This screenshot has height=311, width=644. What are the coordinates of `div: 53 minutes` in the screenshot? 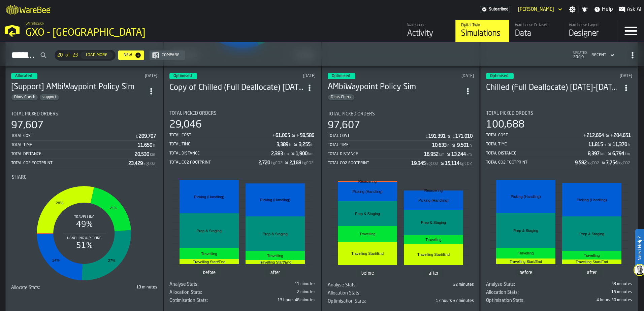 It's located at (596, 284).